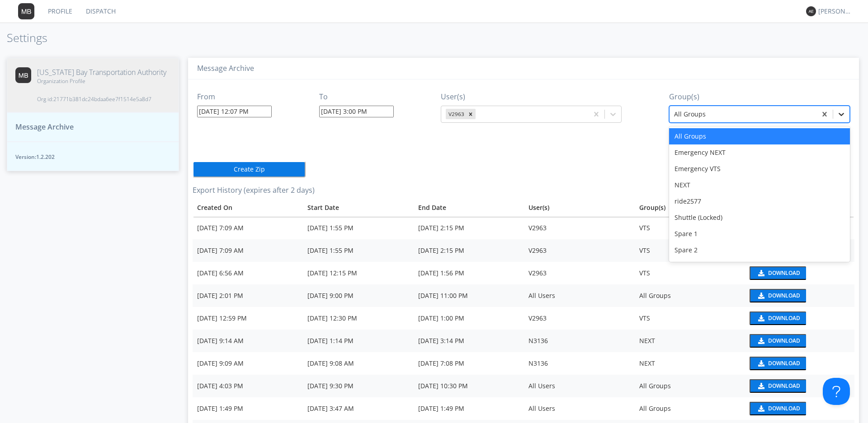 The width and height of the screenshot is (868, 423). I want to click on button: Message Archive, so click(93, 127).